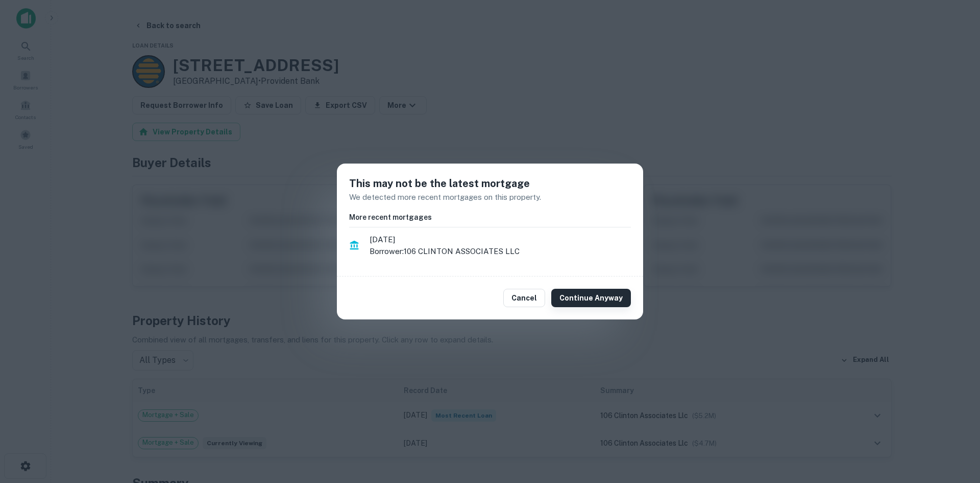 This screenshot has width=980, height=483. I want to click on button: Continue Anyway, so click(591, 298).